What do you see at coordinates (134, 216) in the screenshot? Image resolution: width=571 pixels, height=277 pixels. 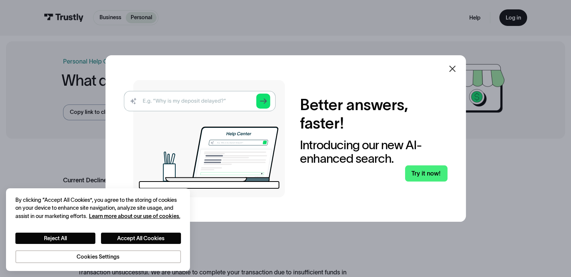 I see `a: More information about your privacy, opens in a new tab` at bounding box center [134, 216].